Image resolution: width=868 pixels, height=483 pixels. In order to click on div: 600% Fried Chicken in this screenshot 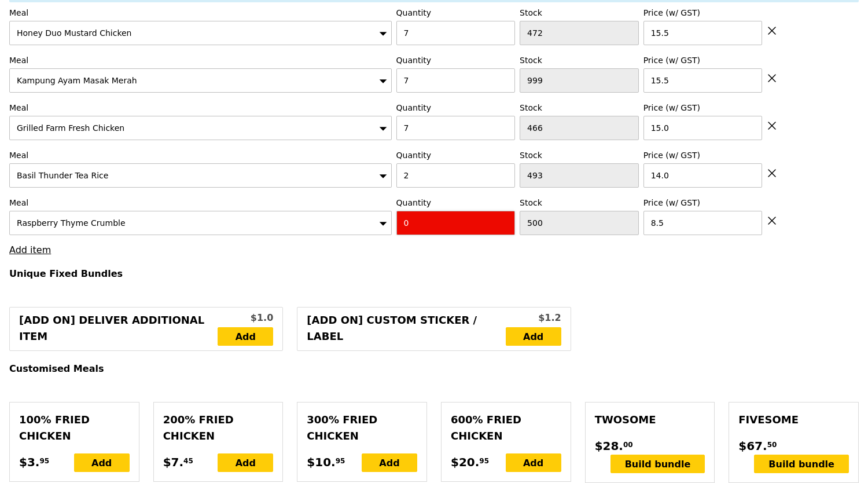, I will do `click(506, 428)`.